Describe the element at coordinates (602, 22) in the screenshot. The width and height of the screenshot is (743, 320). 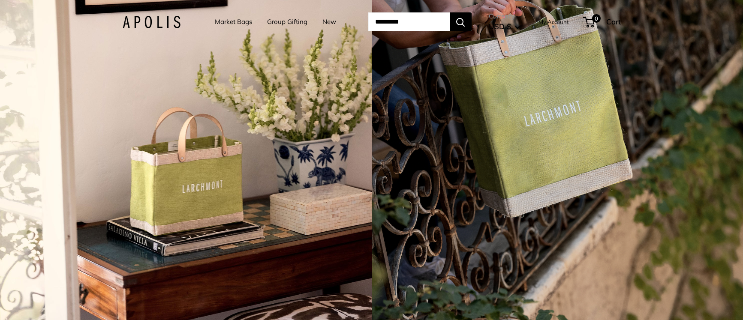
I see `a: 0 Cart` at that location.